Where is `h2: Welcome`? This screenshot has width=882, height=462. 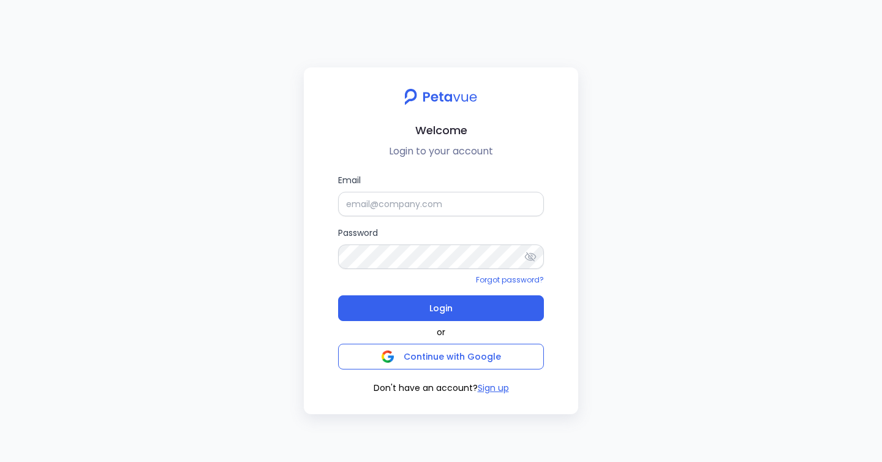
h2: Welcome is located at coordinates (441, 130).